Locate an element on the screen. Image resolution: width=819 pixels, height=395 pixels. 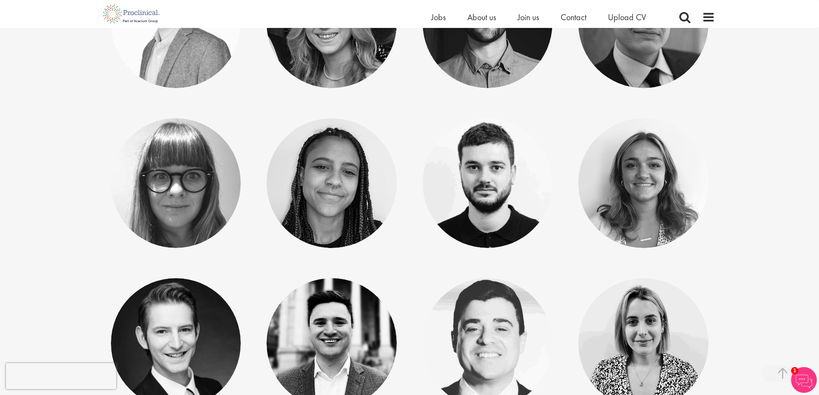
span: 1 is located at coordinates (794, 370).